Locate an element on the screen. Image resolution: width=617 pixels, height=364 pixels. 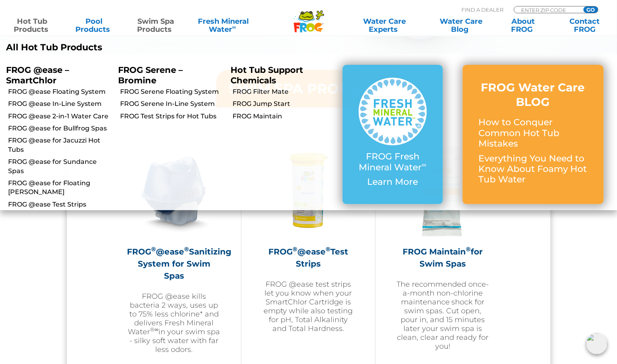
a: Water CareBlog is located at coordinates (461, 25).